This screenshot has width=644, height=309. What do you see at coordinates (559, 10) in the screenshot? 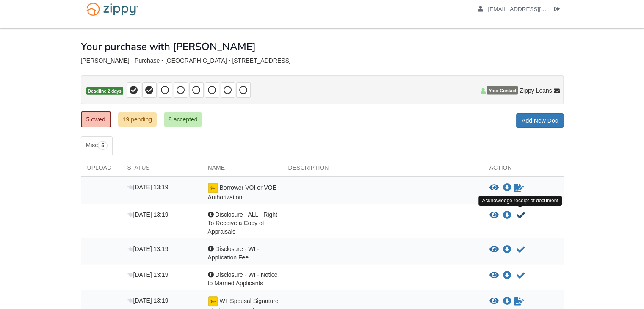
I see `a: Log out` at bounding box center [559, 10].